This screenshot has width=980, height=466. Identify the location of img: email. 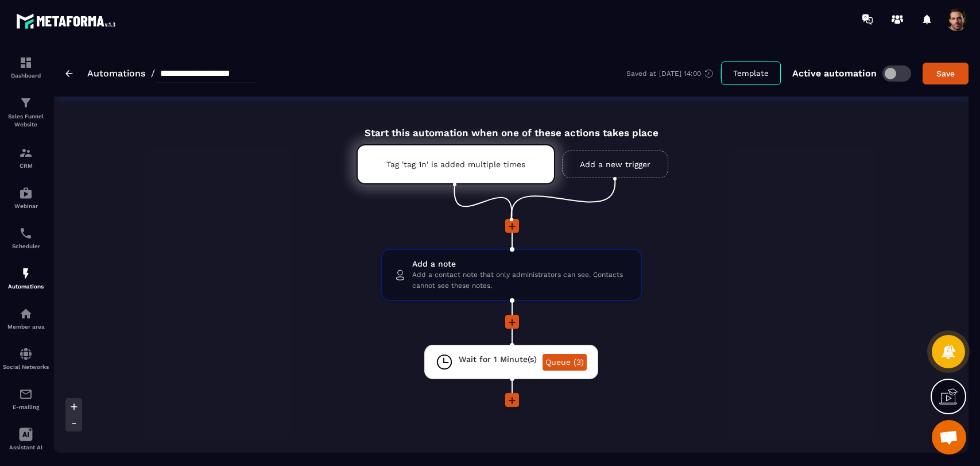
(26, 394).